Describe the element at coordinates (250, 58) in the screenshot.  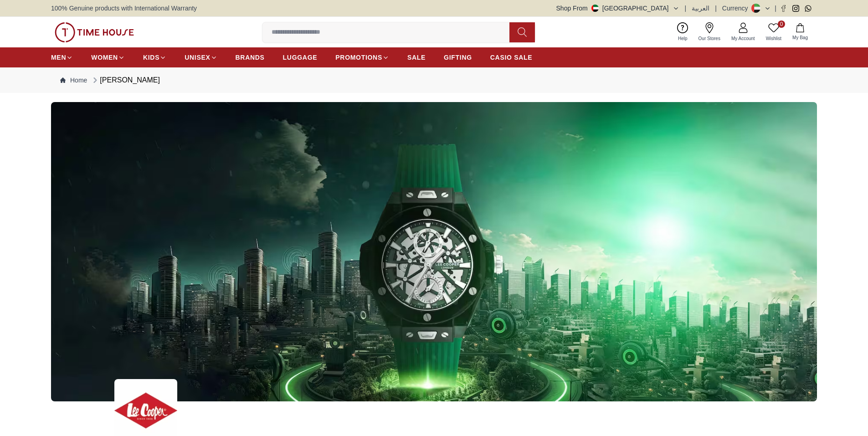
I see `a: BRANDS` at that location.